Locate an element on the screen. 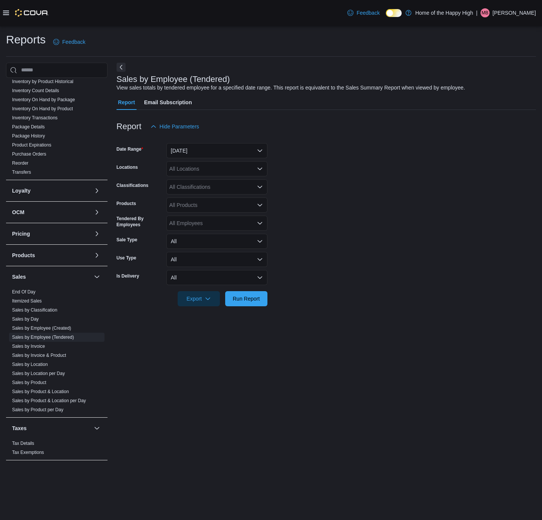 The image size is (542, 520). a: Sales by Invoice & Product is located at coordinates (39, 355).